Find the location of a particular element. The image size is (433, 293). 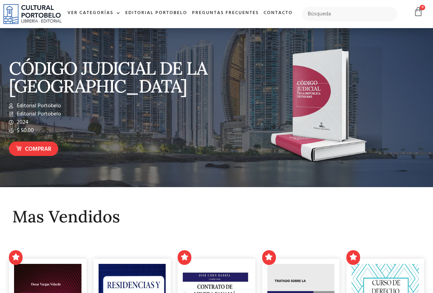

a: Ver Categorías is located at coordinates (94, 13).